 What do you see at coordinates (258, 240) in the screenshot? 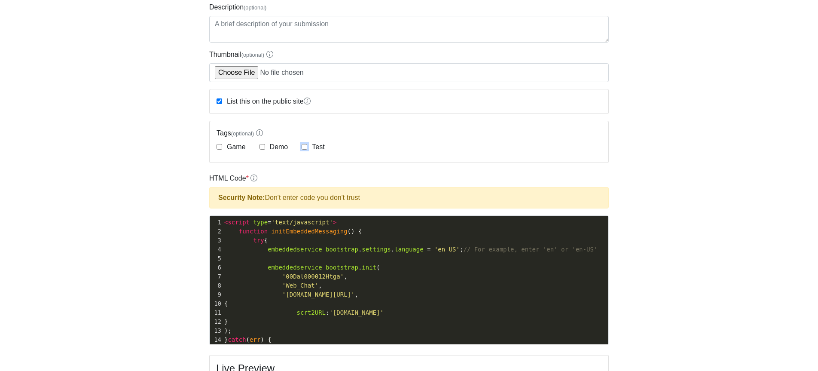
I see `span: try` at bounding box center [258, 240].